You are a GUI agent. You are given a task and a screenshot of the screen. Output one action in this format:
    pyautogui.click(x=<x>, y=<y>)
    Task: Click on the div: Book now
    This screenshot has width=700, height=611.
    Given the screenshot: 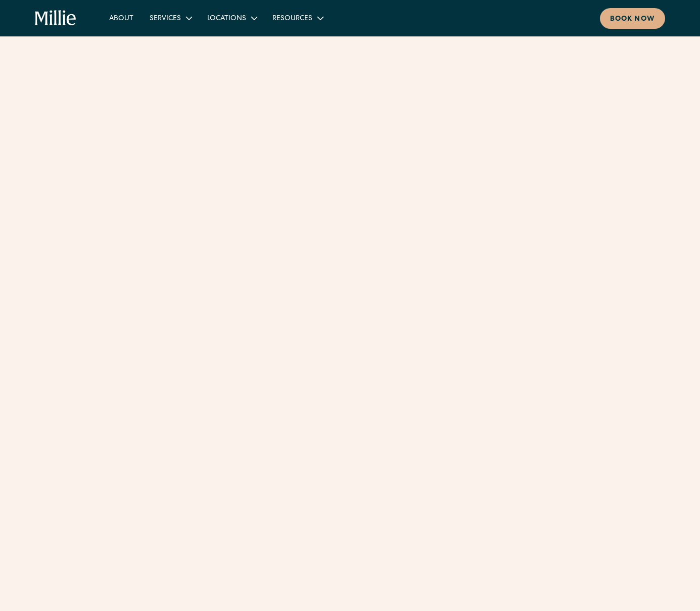 What is the action you would take?
    pyautogui.click(x=632, y=20)
    